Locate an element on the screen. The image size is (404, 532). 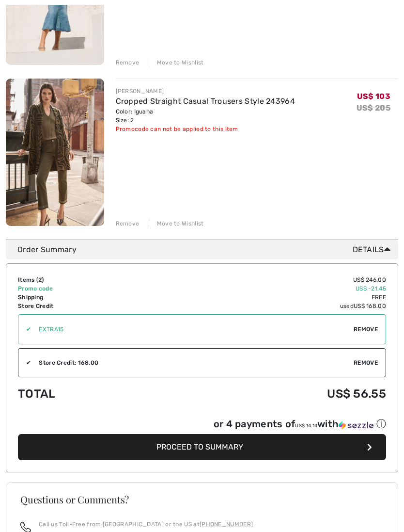
div: Store Credit: 168.00 is located at coordinates (193, 364).